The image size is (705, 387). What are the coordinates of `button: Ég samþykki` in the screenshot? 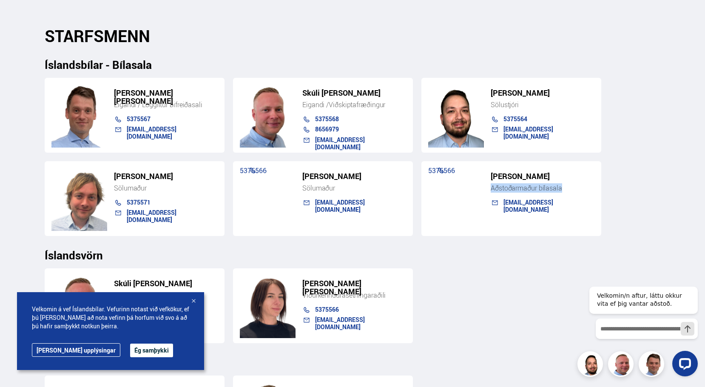 It's located at (151, 350).